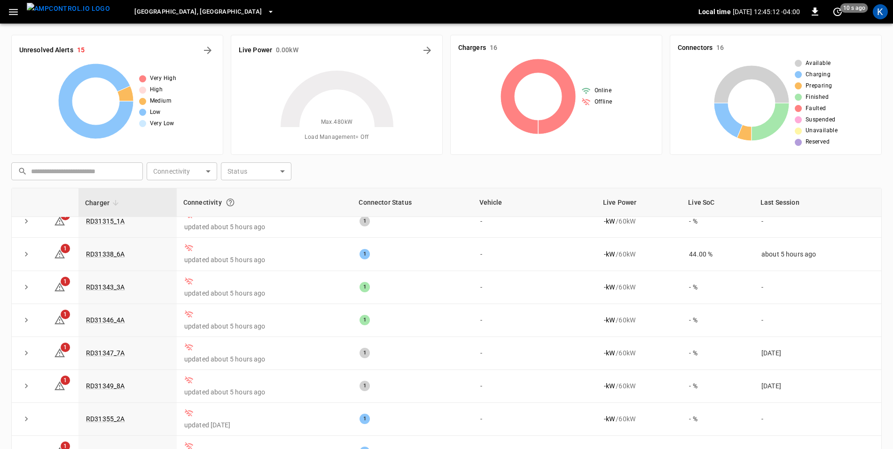 This screenshot has height=449, width=893. What do you see at coordinates (163, 79) in the screenshot?
I see `span: Very High` at bounding box center [163, 79].